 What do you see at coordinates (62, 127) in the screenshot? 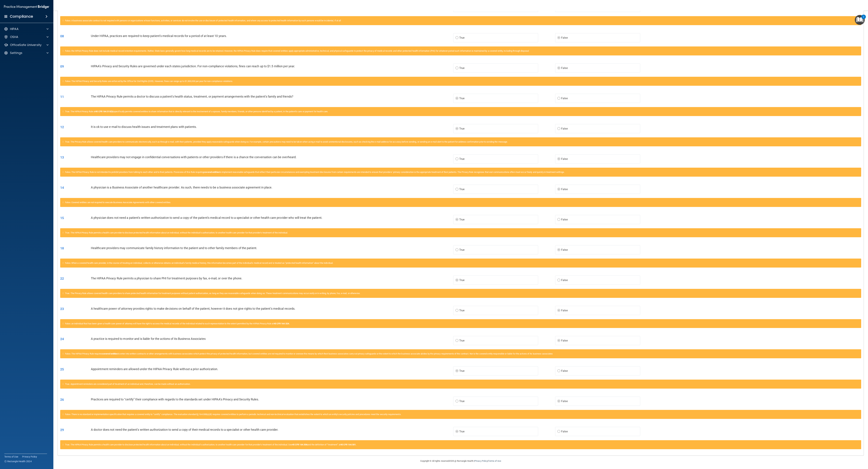
I see `span: 12` at bounding box center [62, 127].